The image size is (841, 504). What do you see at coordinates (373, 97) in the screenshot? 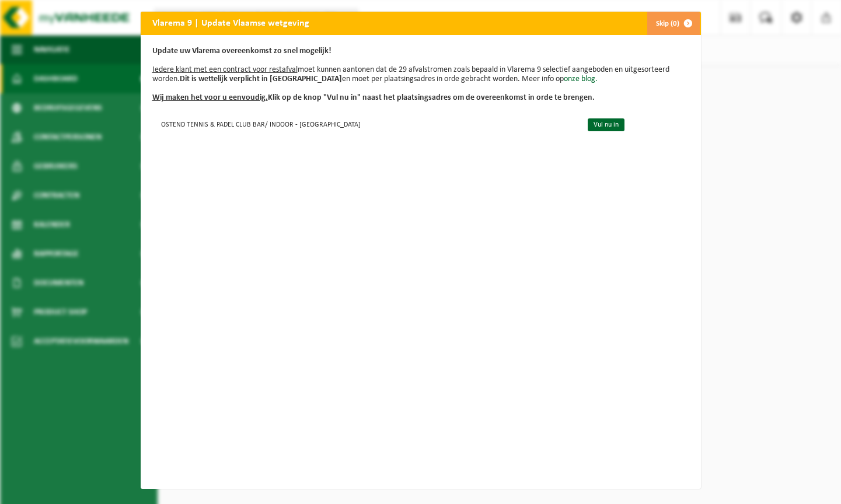
I see `b: Klik op de knop "Vul nu in" naast het plaatsingsadres om de overeenkomst in orde te brengen.` at bounding box center [373, 97].